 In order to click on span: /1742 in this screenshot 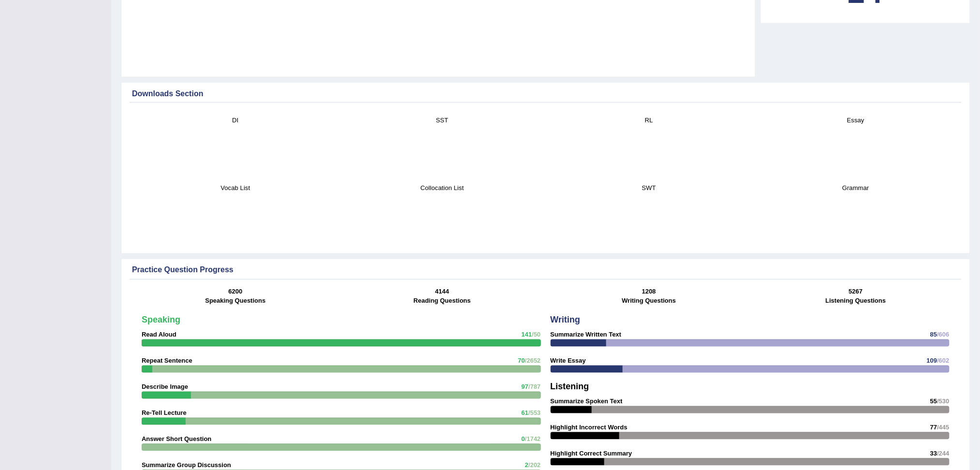, I will do `click(533, 439)`.